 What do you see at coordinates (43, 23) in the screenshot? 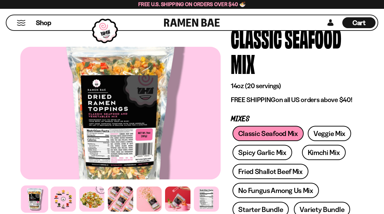
I see `span: Shop` at bounding box center [43, 23].